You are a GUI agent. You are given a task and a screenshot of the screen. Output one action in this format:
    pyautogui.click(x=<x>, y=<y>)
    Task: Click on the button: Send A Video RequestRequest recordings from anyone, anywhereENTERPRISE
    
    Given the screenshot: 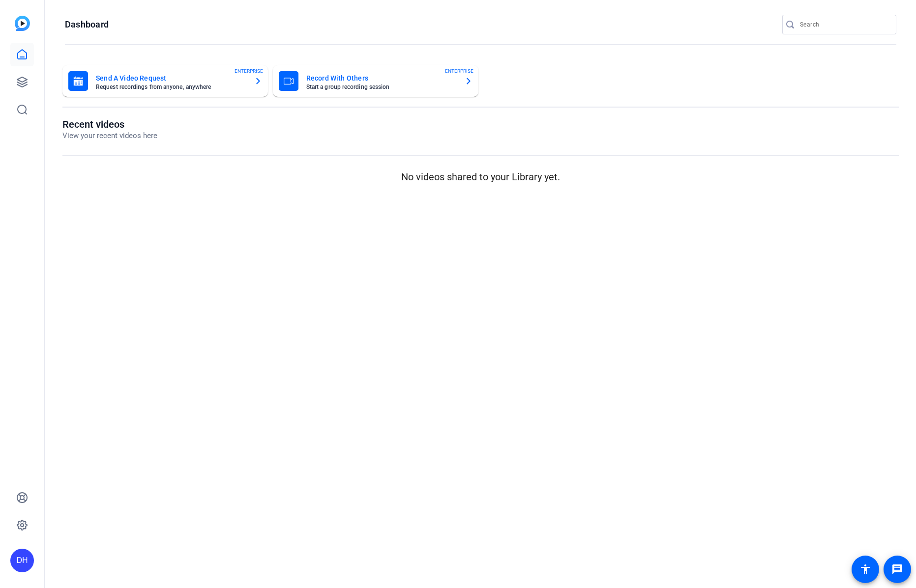 What is the action you would take?
    pyautogui.click(x=165, y=81)
    